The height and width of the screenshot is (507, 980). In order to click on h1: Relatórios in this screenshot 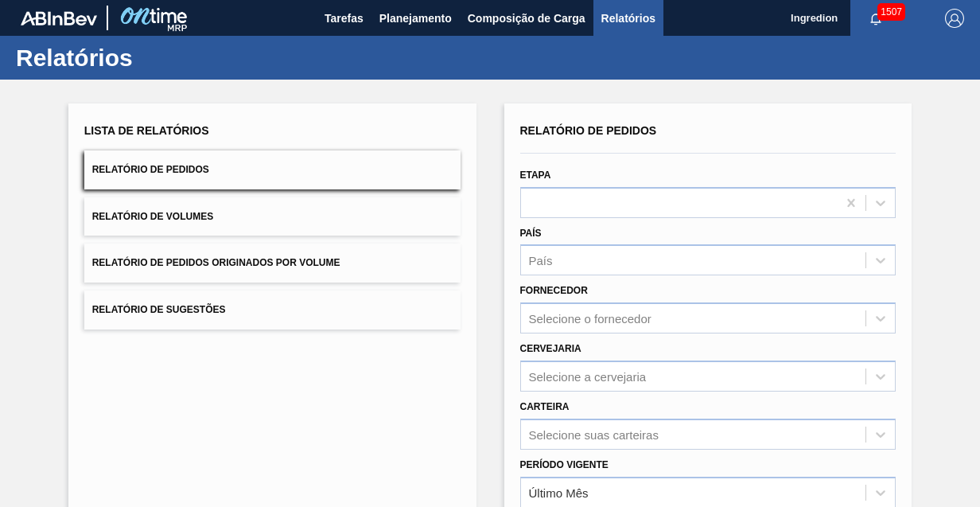, I will do `click(157, 57)`.